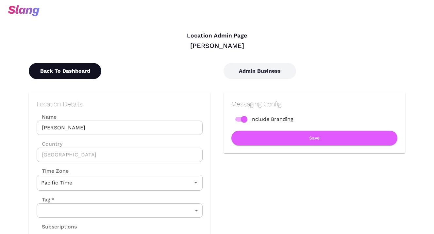  Describe the element at coordinates (272, 120) in the screenshot. I see `span: Include Branding` at that location.